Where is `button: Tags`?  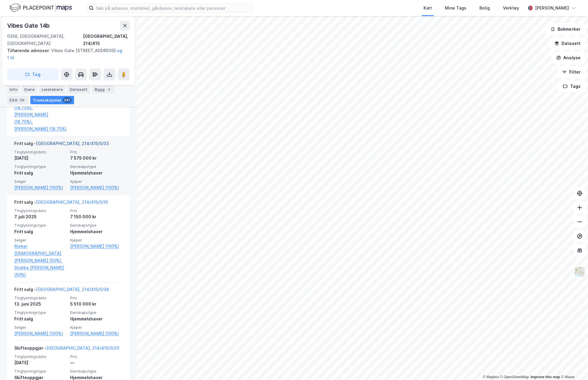
button: Tags is located at coordinates (572, 86).